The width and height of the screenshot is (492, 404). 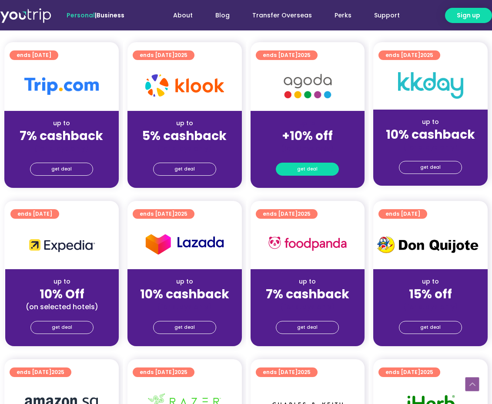 I want to click on a: Blog, so click(x=222, y=15).